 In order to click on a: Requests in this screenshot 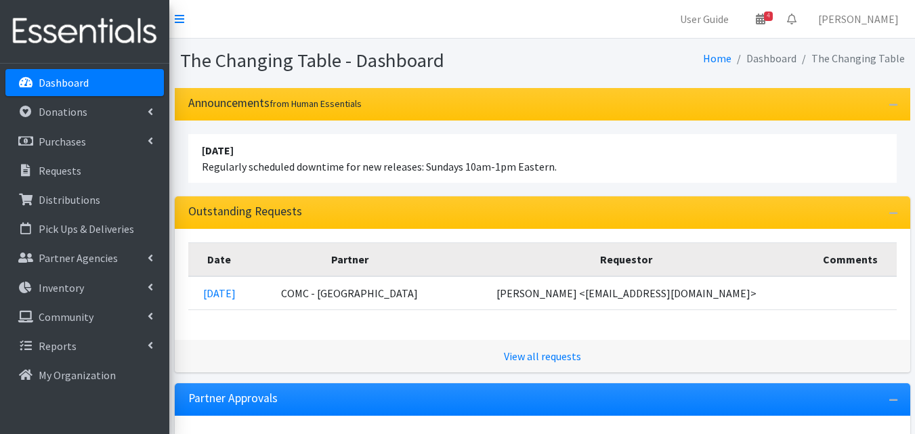, I will do `click(85, 171)`.